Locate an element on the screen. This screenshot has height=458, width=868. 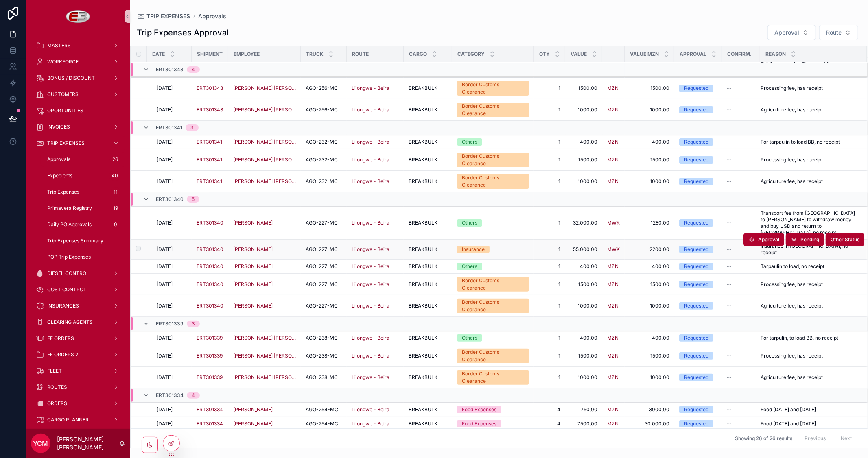
a: Approvals is located at coordinates (212, 16).